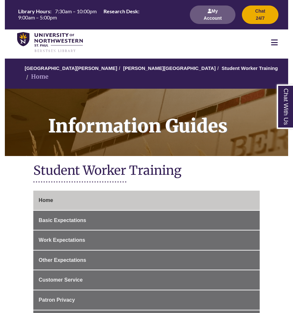  Describe the element at coordinates (61, 279) in the screenshot. I see `span: Customer Service` at that location.